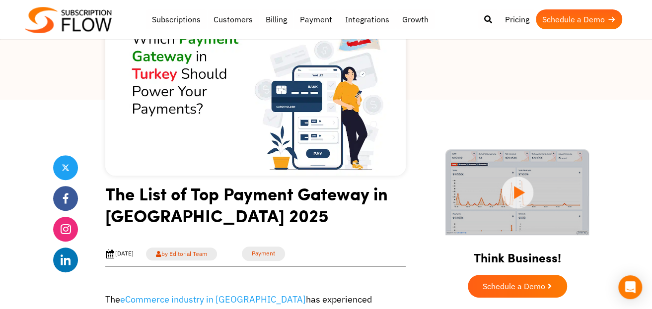  I want to click on h2: Think Business!, so click(517, 254).